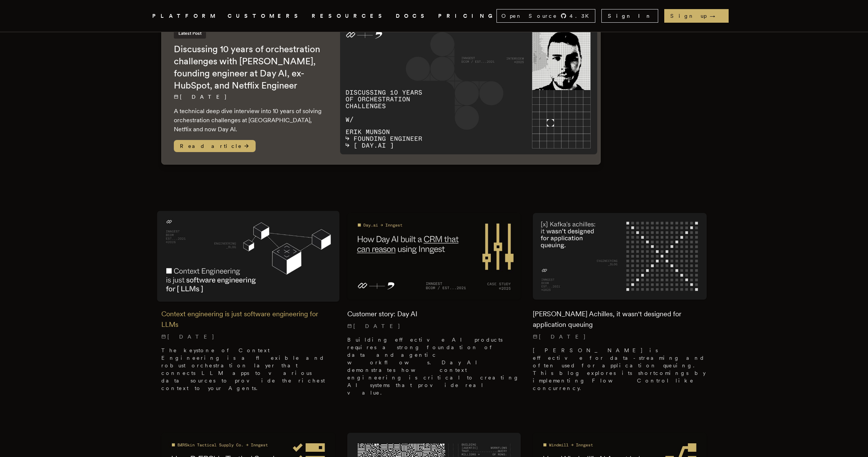  I want to click on span: Latest Post, so click(190, 33).